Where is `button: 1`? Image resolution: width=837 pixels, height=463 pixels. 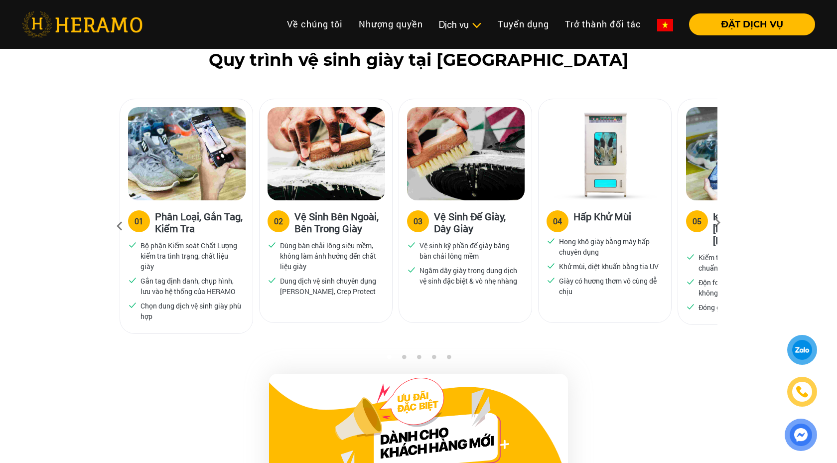
button: 1 is located at coordinates (388, 359).